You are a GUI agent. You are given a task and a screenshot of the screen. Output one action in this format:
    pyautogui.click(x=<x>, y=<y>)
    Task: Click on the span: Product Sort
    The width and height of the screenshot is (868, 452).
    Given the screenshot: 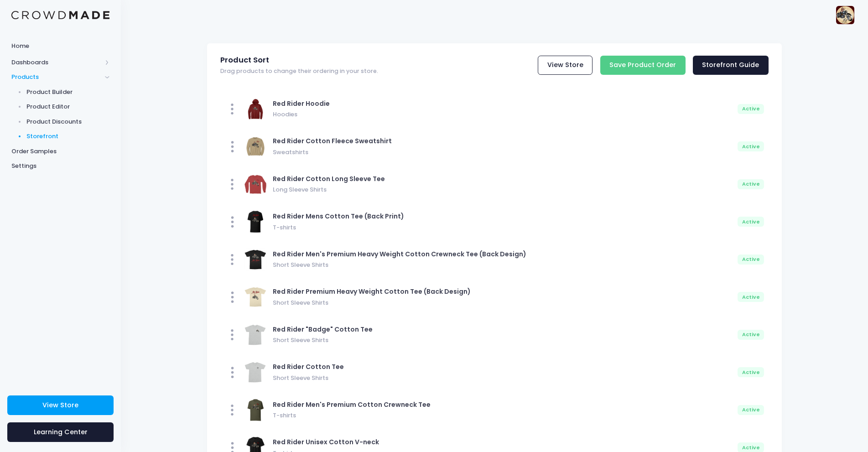 What is the action you would take?
    pyautogui.click(x=245, y=60)
    